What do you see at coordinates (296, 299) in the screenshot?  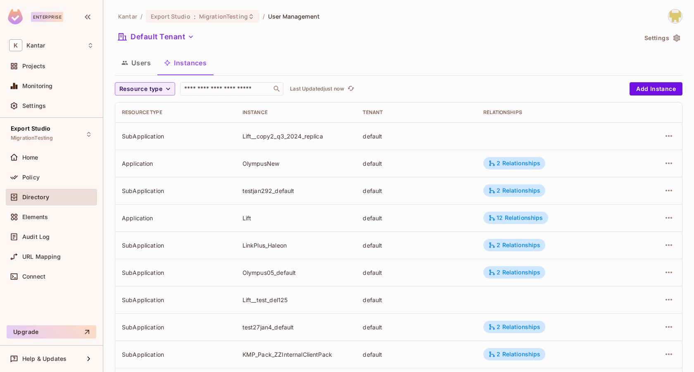 I see `div: Lift__test_del125` at bounding box center [296, 299].